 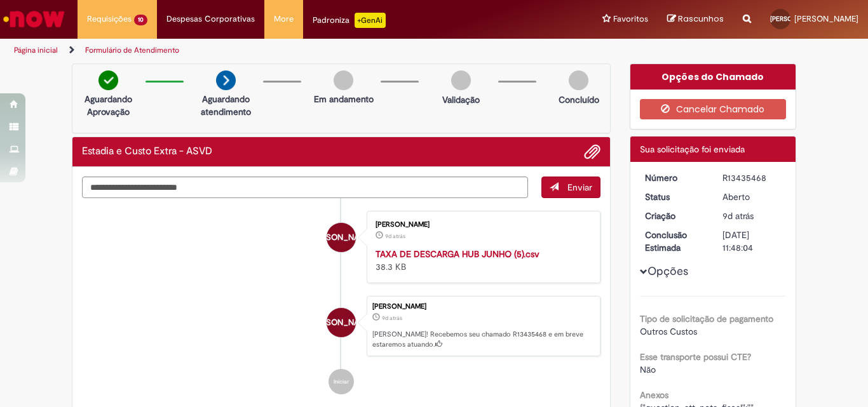 I want to click on div: 38.3 KB, so click(x=481, y=261).